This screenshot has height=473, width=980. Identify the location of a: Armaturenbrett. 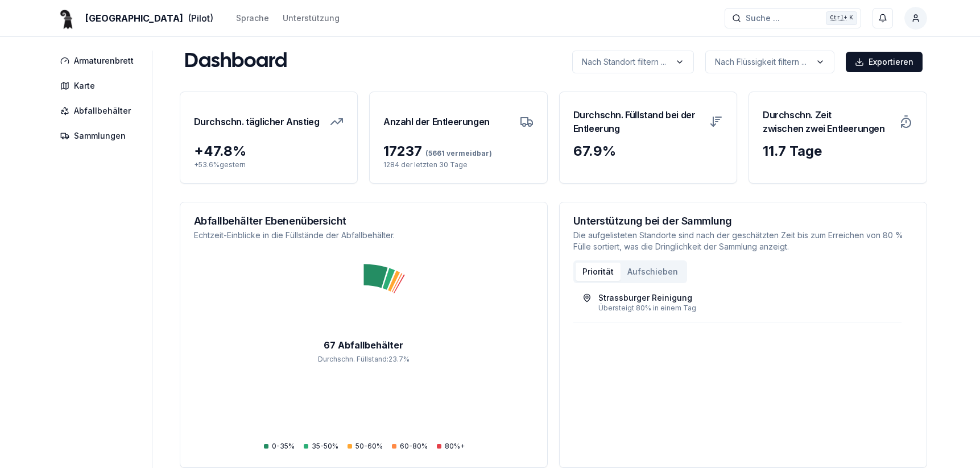
(99, 61).